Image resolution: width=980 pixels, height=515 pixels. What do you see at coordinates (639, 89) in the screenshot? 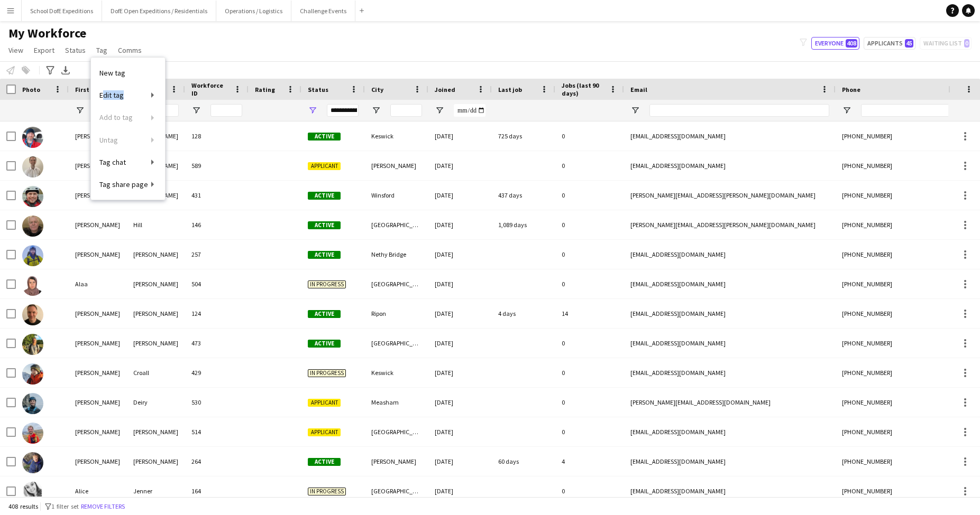
I see `span: Email` at bounding box center [639, 89].